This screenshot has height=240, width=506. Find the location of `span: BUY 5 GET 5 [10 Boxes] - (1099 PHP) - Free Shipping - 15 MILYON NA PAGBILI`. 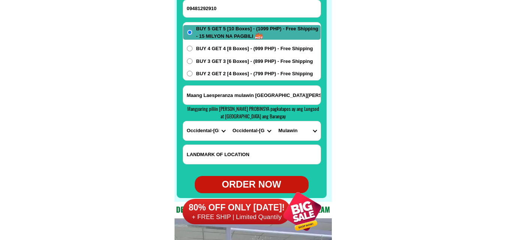

span: BUY 5 GET 5 [10 Boxes] - (1099 PHP) - Free Shipping - 15 MILYON NA PAGBILI is located at coordinates (259, 32).